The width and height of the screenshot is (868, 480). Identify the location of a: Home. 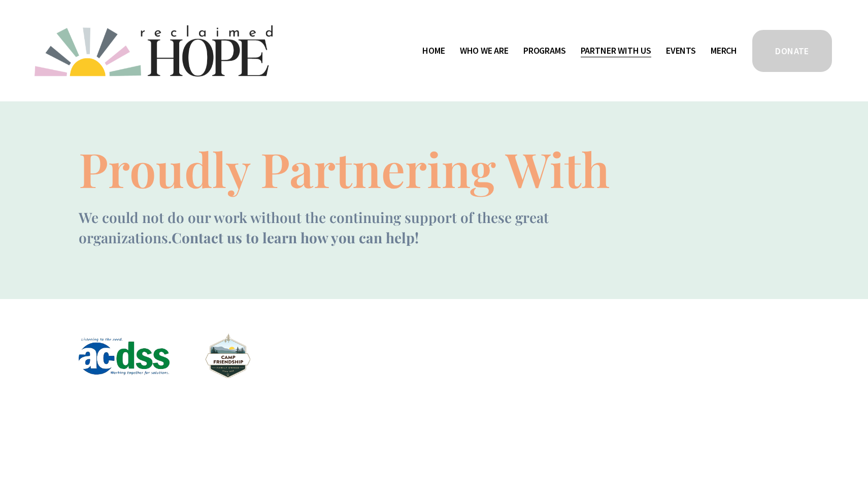
(433, 51).